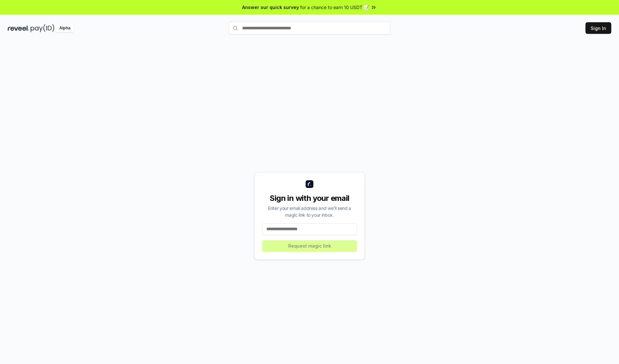  Describe the element at coordinates (310, 184) in the screenshot. I see `img: logo_small` at that location.